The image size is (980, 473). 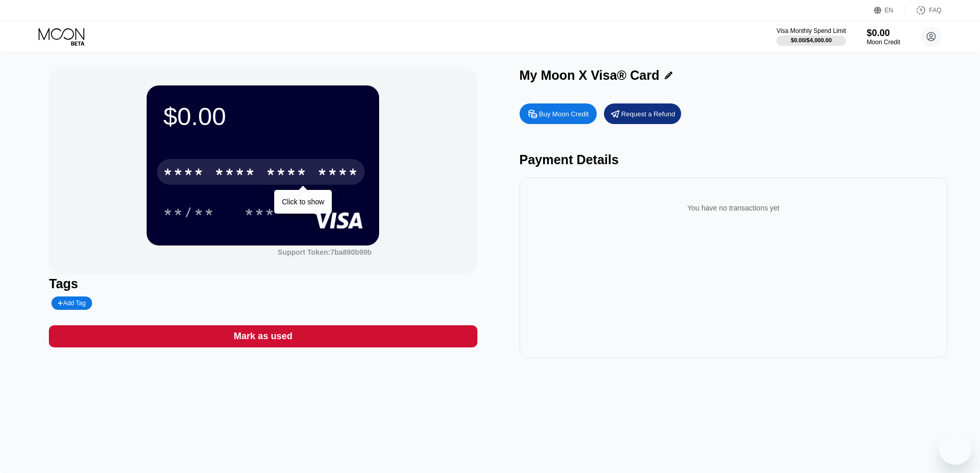 What do you see at coordinates (72, 303) in the screenshot?
I see `div: Add Tag` at bounding box center [72, 303].